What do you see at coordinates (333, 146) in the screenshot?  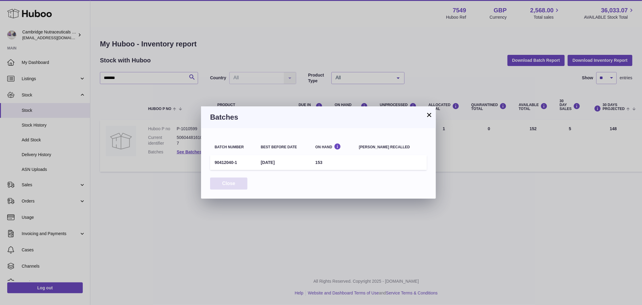 I see `div: On Hand` at bounding box center [333, 146].